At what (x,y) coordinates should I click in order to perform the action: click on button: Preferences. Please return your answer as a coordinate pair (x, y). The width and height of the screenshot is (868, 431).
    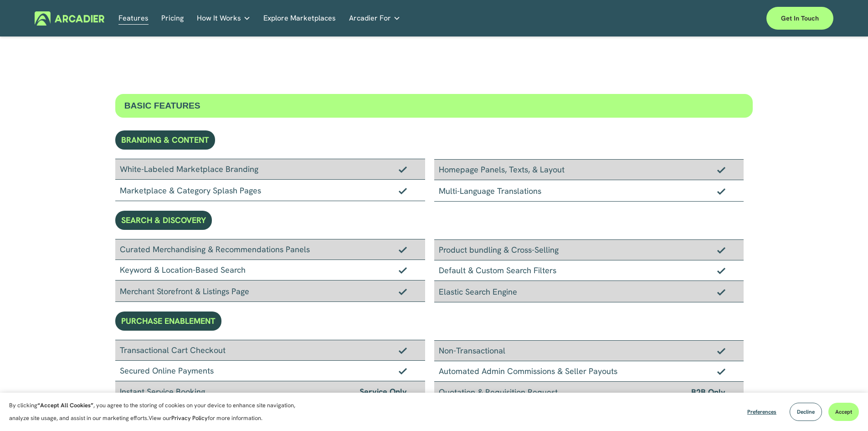
    Looking at the image, I should click on (762, 412).